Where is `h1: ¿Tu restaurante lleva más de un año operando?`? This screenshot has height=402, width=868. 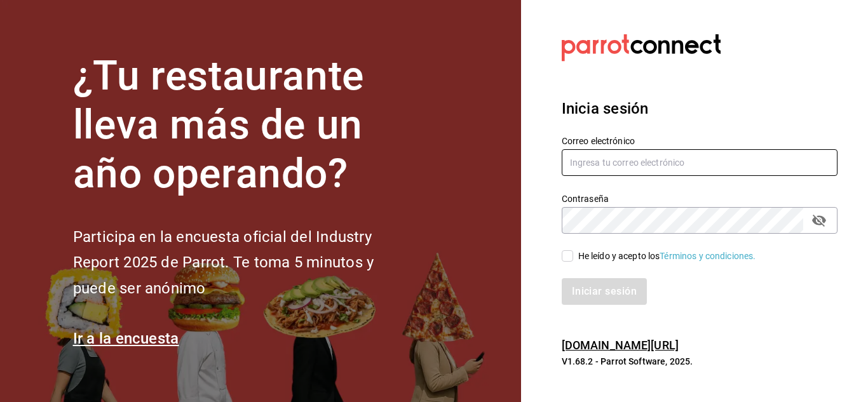
h1: ¿Tu restaurante lleva más de un año operando? is located at coordinates (244, 125).